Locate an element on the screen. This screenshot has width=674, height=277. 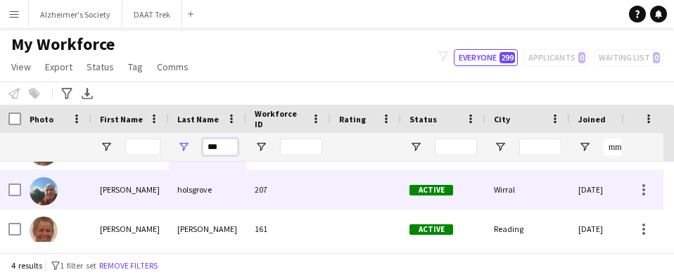
span: 299 is located at coordinates (507, 58).